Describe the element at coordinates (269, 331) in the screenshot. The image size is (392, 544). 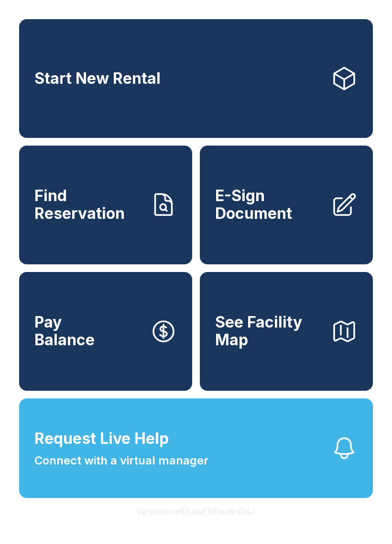
I see `span: See Facility Map` at that location.